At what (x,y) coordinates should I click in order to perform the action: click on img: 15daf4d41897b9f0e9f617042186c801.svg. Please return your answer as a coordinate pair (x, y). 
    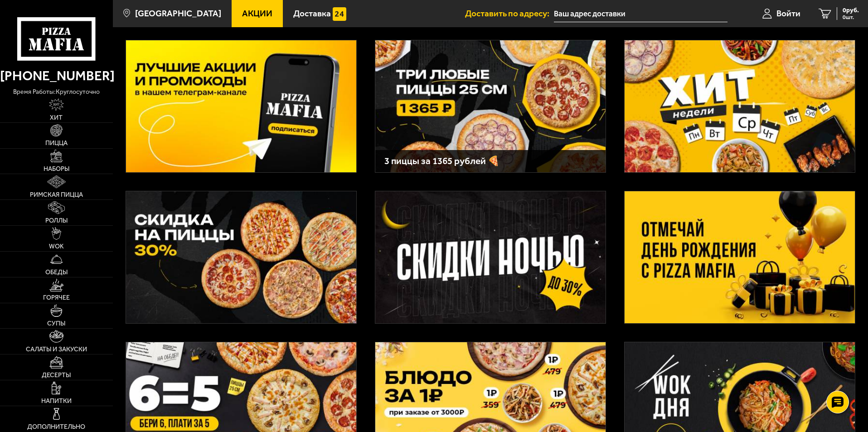
    Looking at the image, I should click on (340, 14).